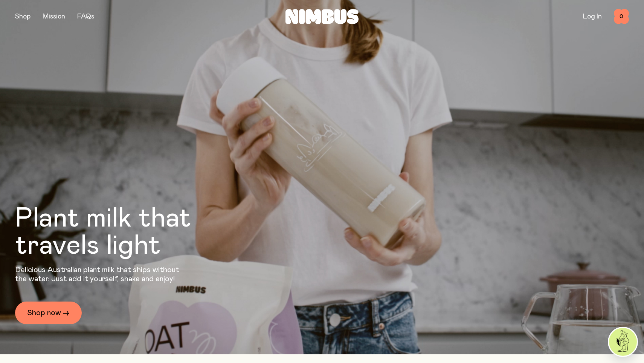 The image size is (644, 363). Describe the element at coordinates (621, 16) in the screenshot. I see `button: 0` at that location.